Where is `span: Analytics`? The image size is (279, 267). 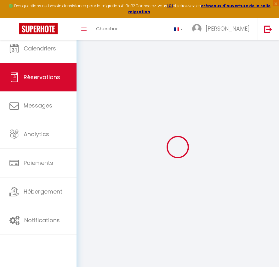 span: Analytics is located at coordinates (36, 134).